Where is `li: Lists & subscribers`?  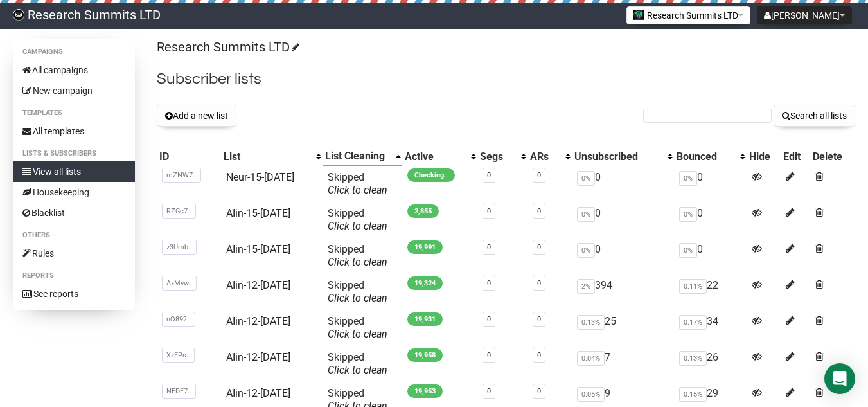 li: Lists & subscribers is located at coordinates (74, 154).